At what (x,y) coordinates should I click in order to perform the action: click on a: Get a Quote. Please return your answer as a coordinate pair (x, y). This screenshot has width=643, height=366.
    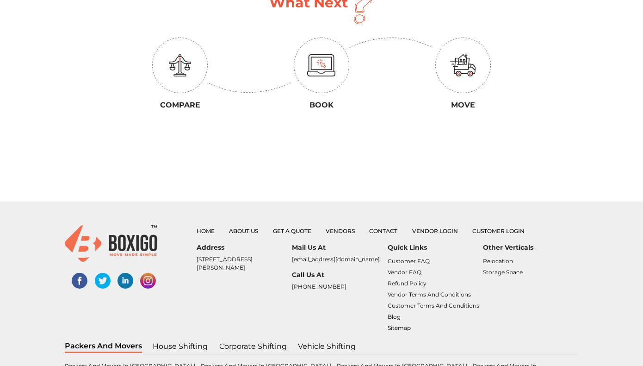
    Looking at the image, I should click on (292, 231).